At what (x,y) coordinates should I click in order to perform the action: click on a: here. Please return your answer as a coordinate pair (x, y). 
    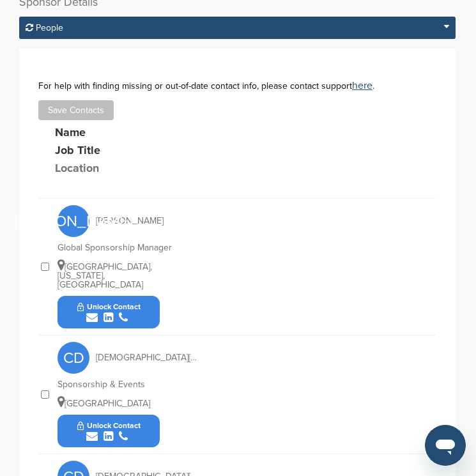
    Looking at the image, I should click on (362, 86).